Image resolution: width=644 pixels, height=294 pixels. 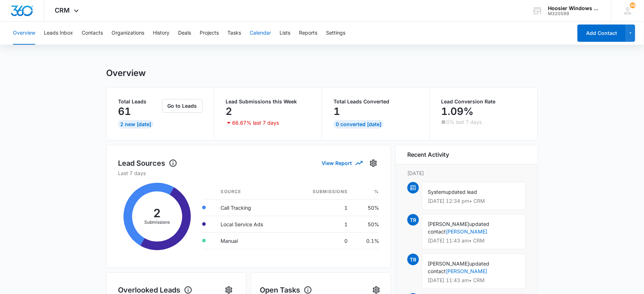 I want to click on td: Call Tracking, so click(x=252, y=208).